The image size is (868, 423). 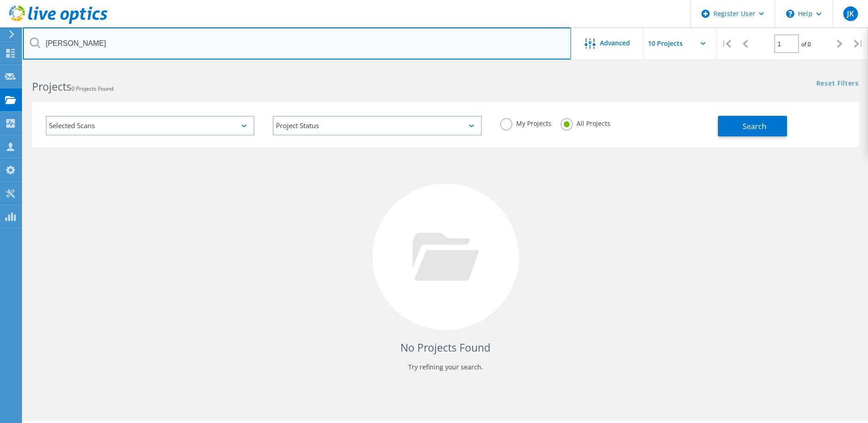 I want to click on span: Search, so click(x=755, y=126).